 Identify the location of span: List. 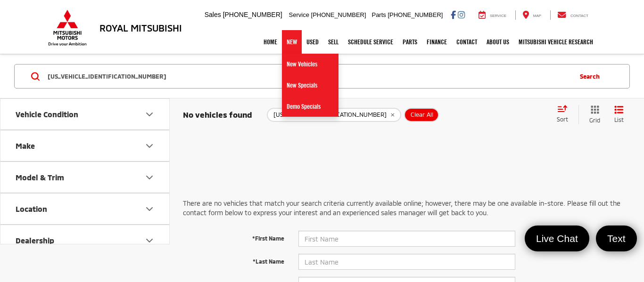
(619, 120).